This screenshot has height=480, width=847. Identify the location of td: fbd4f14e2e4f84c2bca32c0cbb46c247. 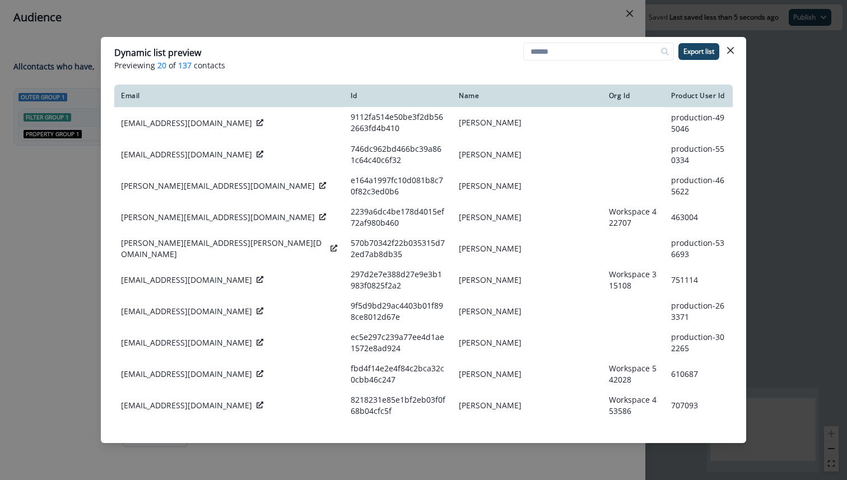
(398, 374).